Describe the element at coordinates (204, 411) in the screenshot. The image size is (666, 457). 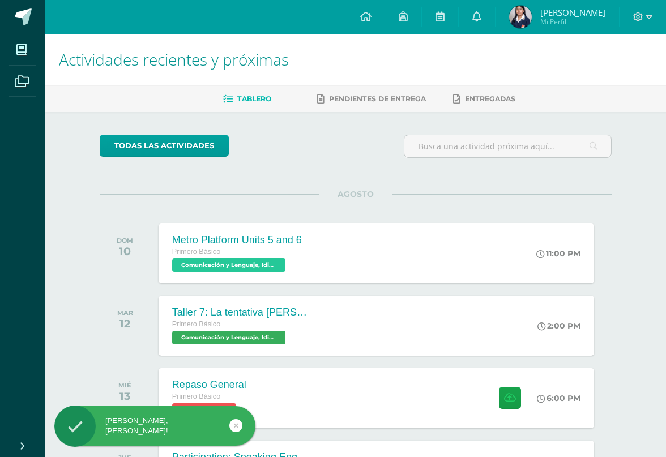
I see `span: Matemáticas 'A'` at that location.